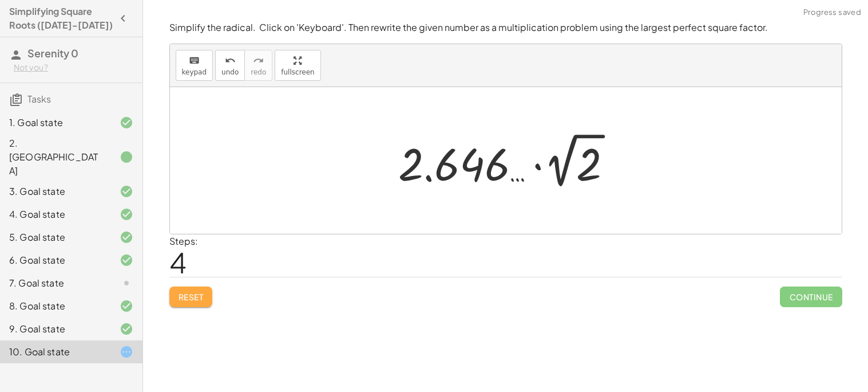 The image size is (868, 392). What do you see at coordinates (506, 27) in the screenshot?
I see `p: Simplify the radical. Click on 'Keyboard'. Then rewrite the given number as a multiplication prob...` at bounding box center [506, 27].